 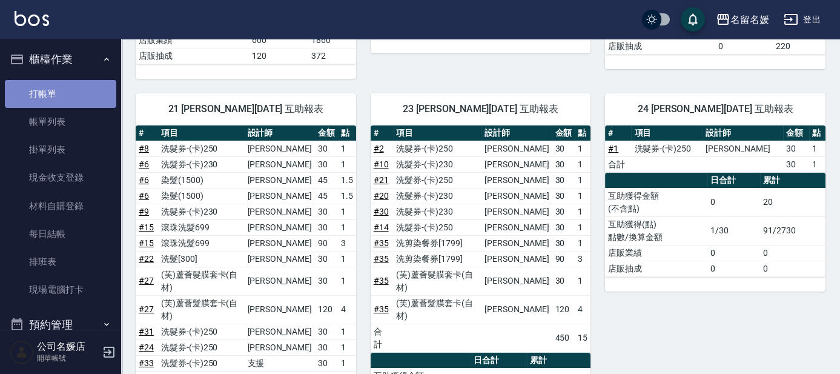 I want to click on td: 洗剪染餐券[1799], so click(x=437, y=243).